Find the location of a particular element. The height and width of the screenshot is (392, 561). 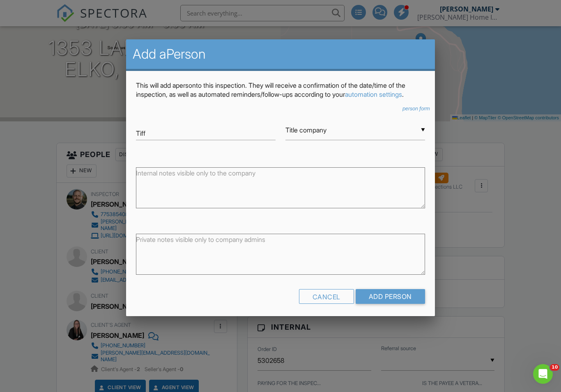

p: This will add a to this inspection. They will receive a confirmation of the date/time of the insp... is located at coordinates (280, 90).